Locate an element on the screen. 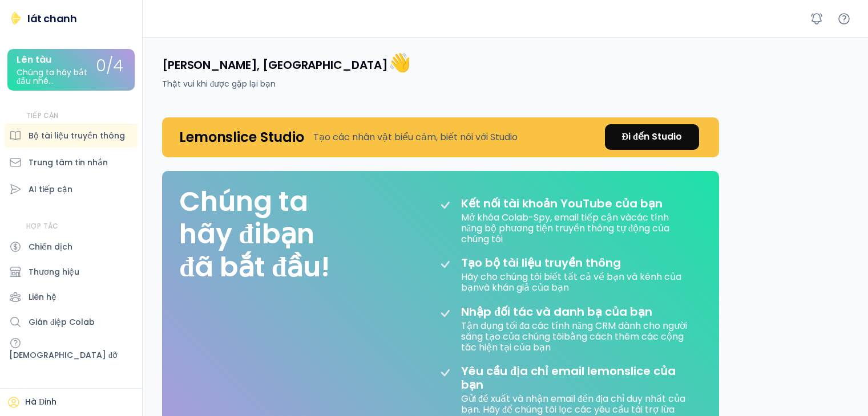  font: AI tiếp cận is located at coordinates (50, 189).